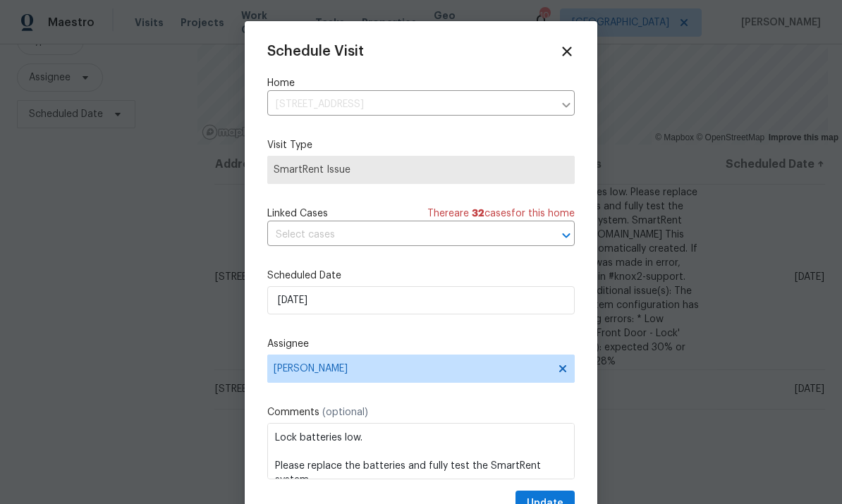 This screenshot has width=842, height=504. I want to click on input: M/D/YYYY, so click(421, 300).